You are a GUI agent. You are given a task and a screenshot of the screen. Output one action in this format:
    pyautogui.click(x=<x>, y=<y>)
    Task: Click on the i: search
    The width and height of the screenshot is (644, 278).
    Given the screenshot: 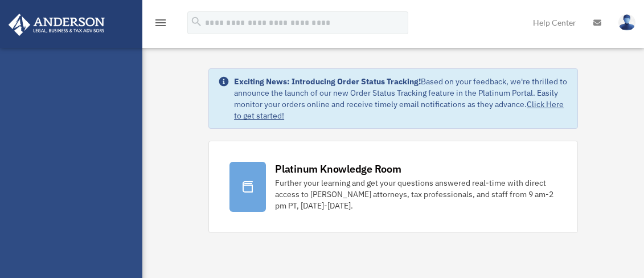 What is the action you would take?
    pyautogui.click(x=197, y=21)
    